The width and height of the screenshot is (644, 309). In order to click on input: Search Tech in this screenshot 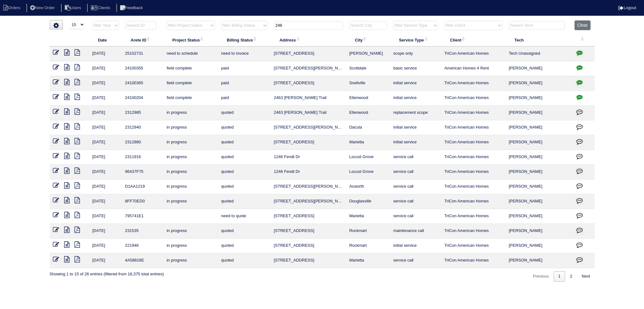, I will do `click(536, 26)`.